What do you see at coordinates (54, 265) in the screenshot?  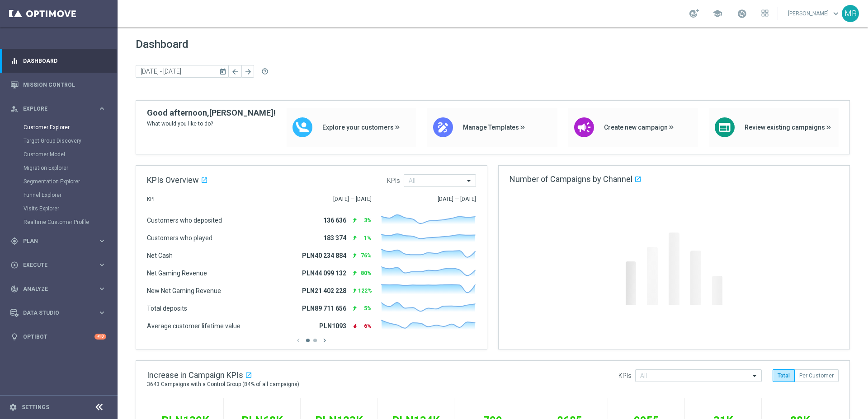 I see `div: Execute` at bounding box center [54, 265].